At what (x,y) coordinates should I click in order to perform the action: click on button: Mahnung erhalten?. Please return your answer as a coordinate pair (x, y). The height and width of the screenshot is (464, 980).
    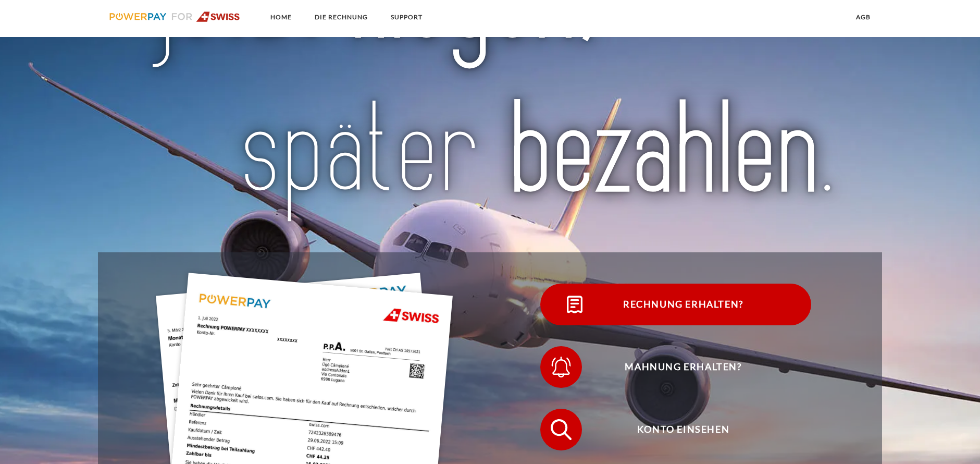
    Looking at the image, I should click on (676, 367).